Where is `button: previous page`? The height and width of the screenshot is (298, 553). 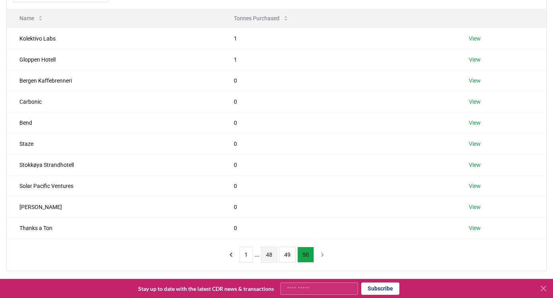
button: previous page is located at coordinates (231, 255).